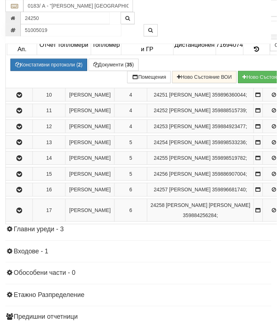  I want to click on span: Отчет топломери, so click(64, 45).